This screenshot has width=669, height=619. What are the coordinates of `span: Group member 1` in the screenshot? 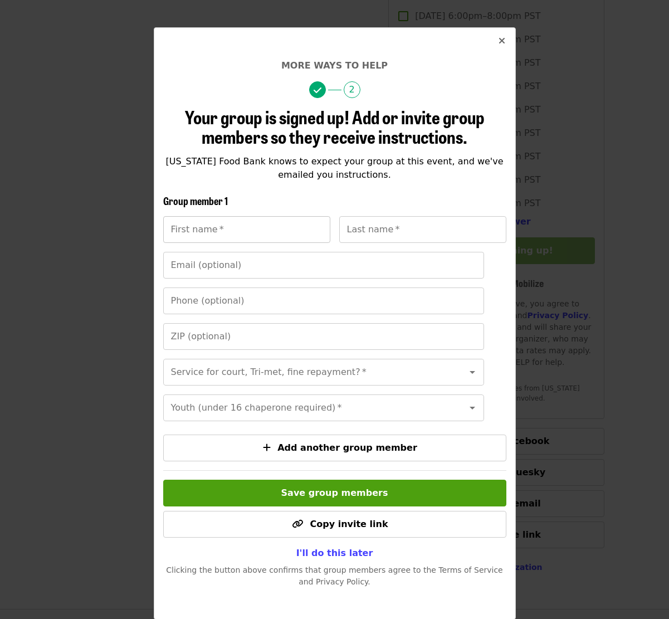 It's located at (195, 200).